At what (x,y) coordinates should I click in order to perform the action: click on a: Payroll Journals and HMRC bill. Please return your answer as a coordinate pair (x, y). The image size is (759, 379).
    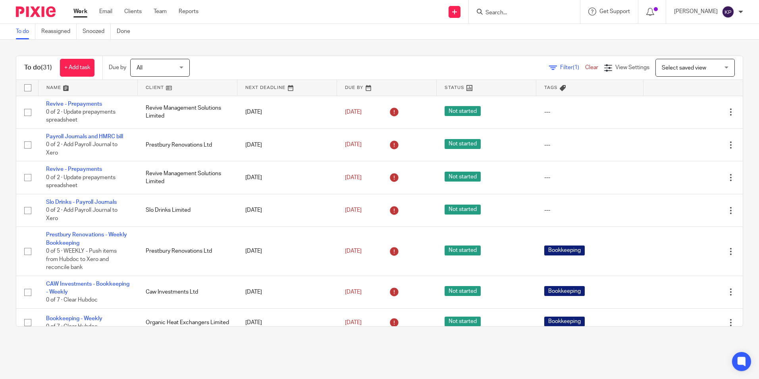
    Looking at the image, I should click on (85, 137).